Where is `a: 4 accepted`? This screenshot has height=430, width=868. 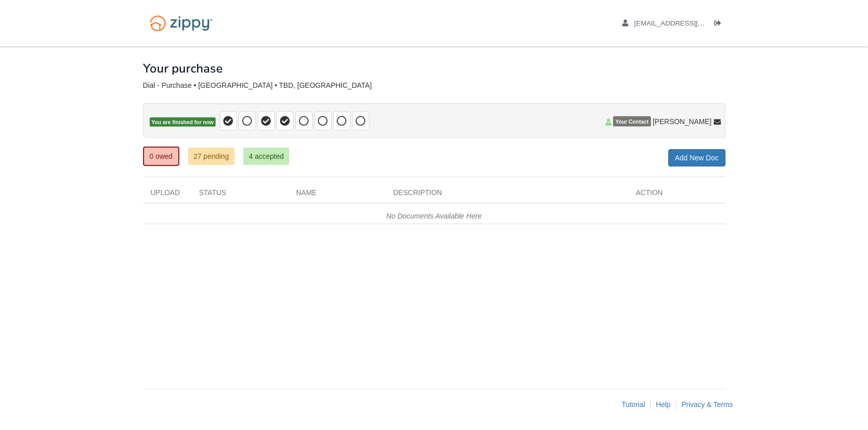
a: 4 accepted is located at coordinates (266, 156).